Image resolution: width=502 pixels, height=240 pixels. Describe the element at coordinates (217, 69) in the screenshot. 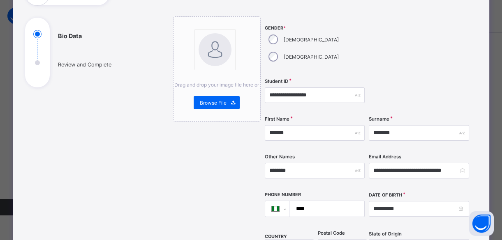

I see `div: bannerImageDrag and drop your image file here orBrowse File` at that location.